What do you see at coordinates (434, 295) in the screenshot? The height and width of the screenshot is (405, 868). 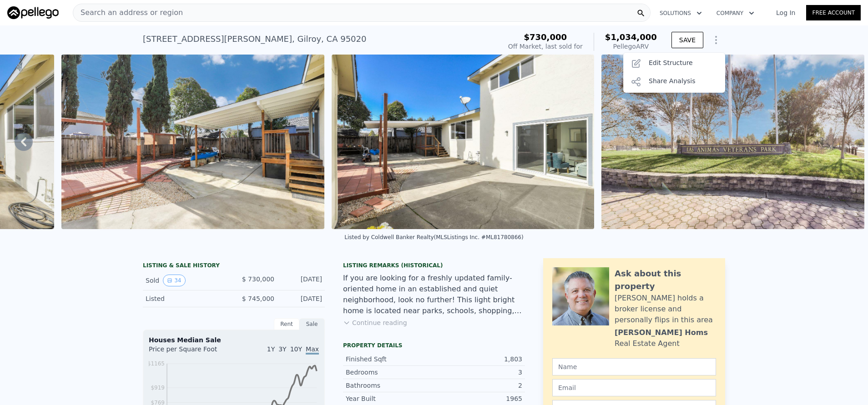 I see `div: If you are looking for a freshly updated family-oriented home in an established and quiet neighbo...` at bounding box center [434, 295].